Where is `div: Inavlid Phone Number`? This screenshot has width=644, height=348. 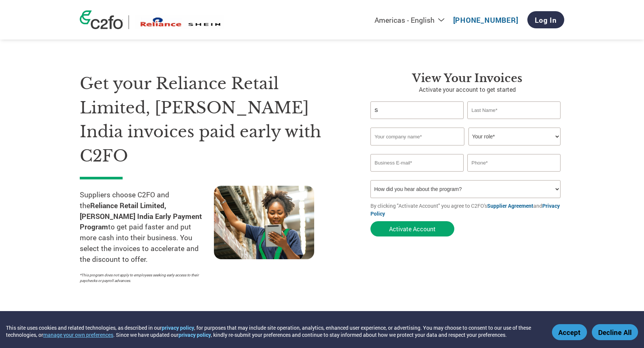 div: Inavlid Phone Number is located at coordinates (514, 175).